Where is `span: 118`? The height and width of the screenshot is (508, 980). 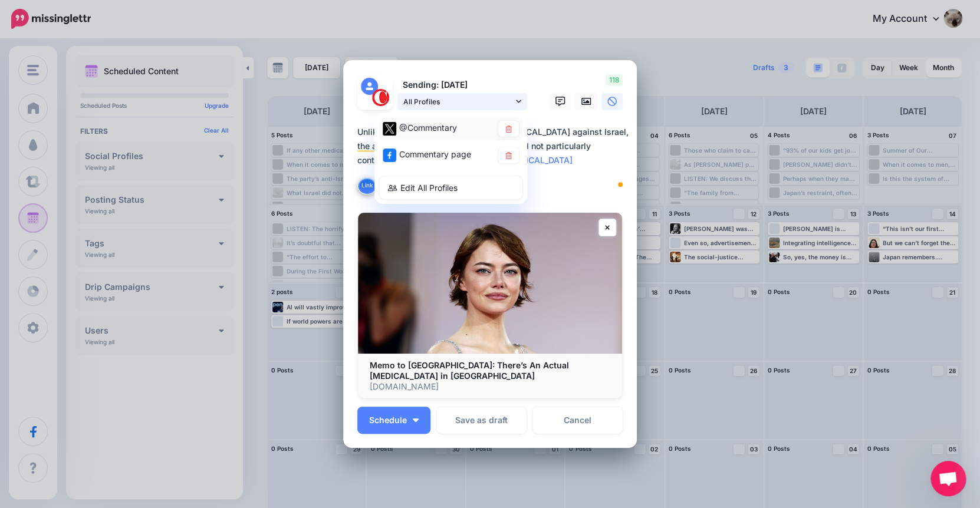
span: 118 is located at coordinates (613, 80).